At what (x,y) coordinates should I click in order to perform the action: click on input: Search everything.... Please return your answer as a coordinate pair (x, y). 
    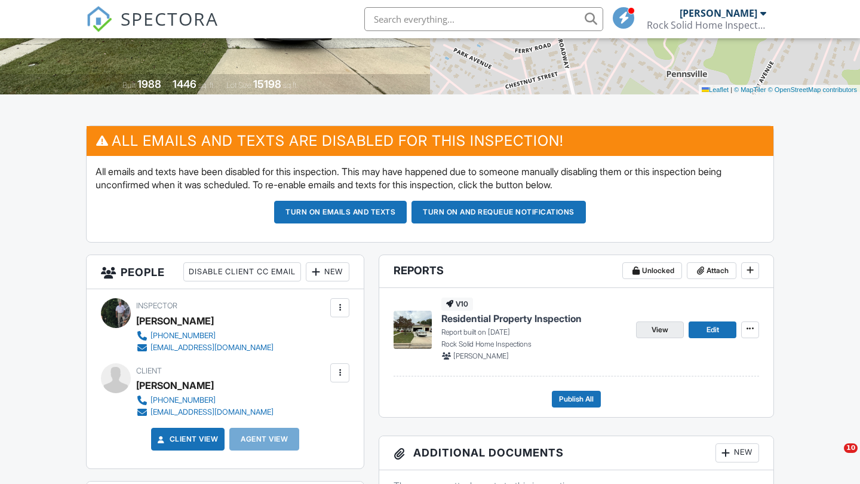
    Looking at the image, I should click on (484, 19).